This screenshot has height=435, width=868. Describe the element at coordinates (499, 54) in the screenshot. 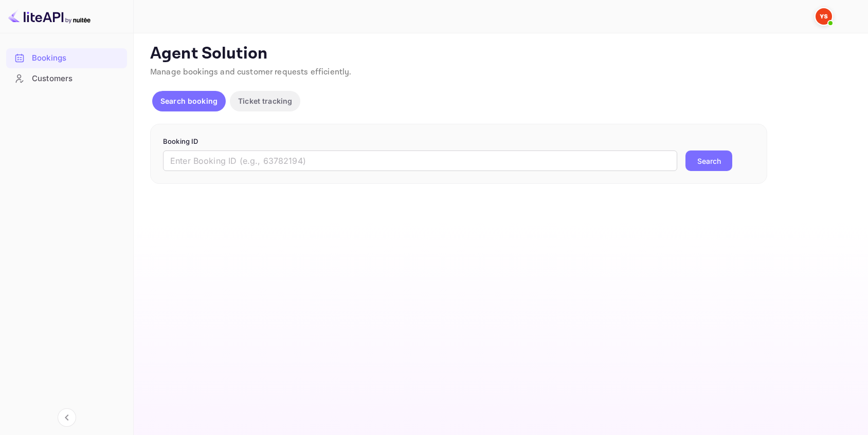

I see `p: Agent Solution` at that location.